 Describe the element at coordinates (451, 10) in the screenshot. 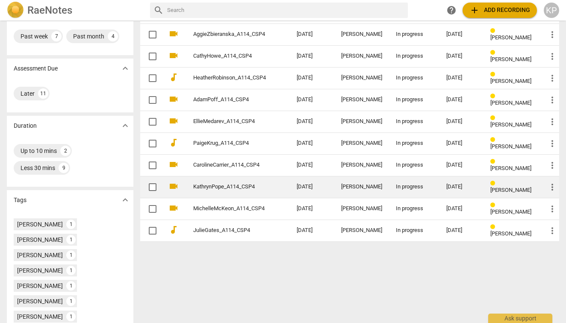

I see `a: Help` at that location.